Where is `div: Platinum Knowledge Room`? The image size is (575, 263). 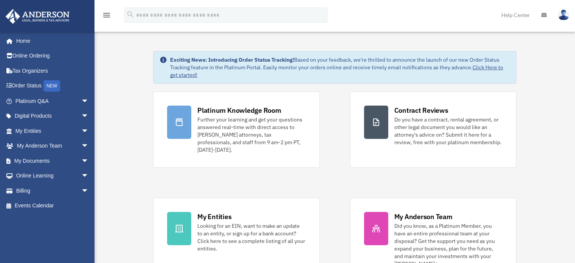 div: Platinum Knowledge Room is located at coordinates (239, 110).